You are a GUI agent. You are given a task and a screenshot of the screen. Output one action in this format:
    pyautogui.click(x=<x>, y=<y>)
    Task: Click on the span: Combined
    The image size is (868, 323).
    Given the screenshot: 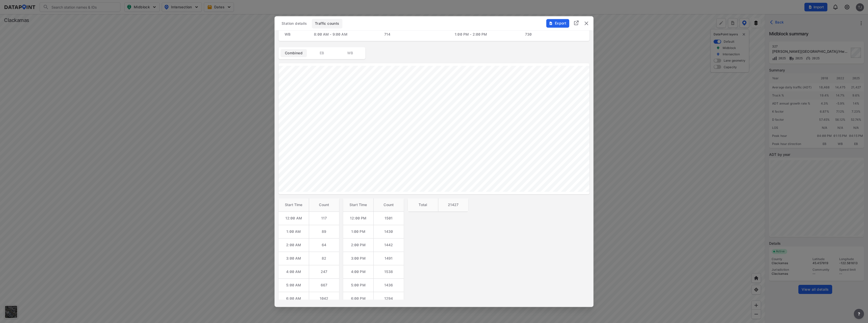 What is the action you would take?
    pyautogui.click(x=294, y=53)
    